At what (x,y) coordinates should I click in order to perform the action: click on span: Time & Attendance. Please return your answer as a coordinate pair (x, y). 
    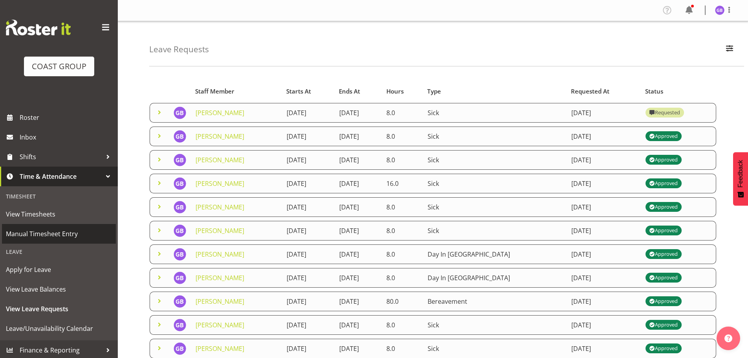
    Looking at the image, I should click on (61, 176).